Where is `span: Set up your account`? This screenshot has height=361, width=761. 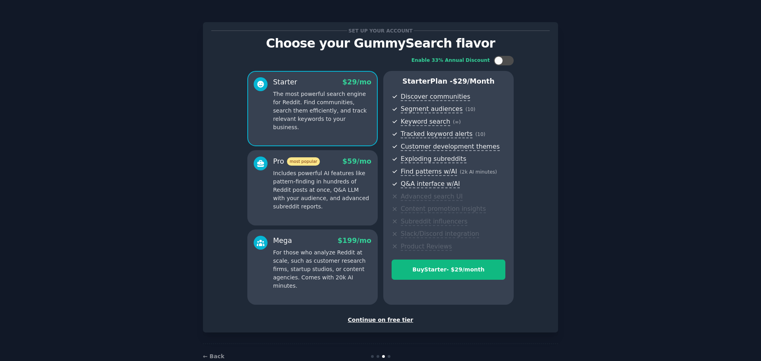 span: Set up your account is located at coordinates (381, 31).